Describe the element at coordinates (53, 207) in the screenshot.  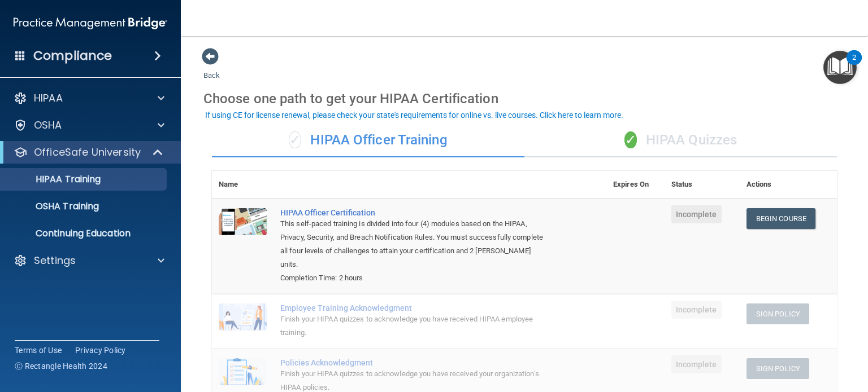
I see `p: OSHA Training` at that location.